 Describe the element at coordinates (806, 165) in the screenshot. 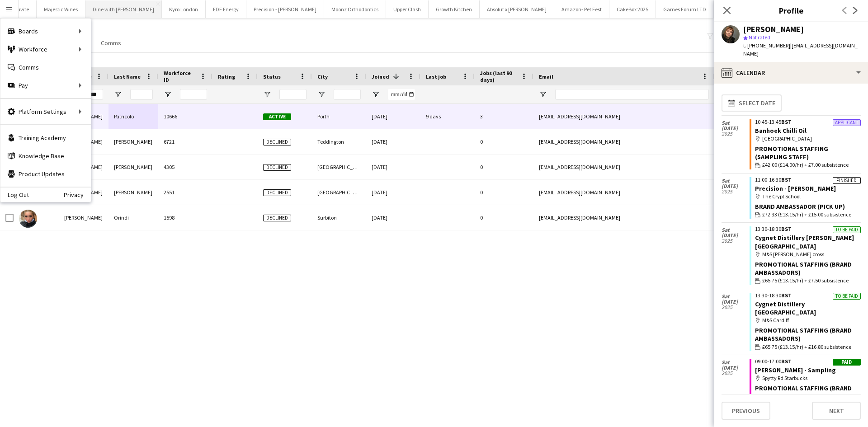

I see `span: £42.00 (£14.00/hr) + £7.00 subsistence` at that location.